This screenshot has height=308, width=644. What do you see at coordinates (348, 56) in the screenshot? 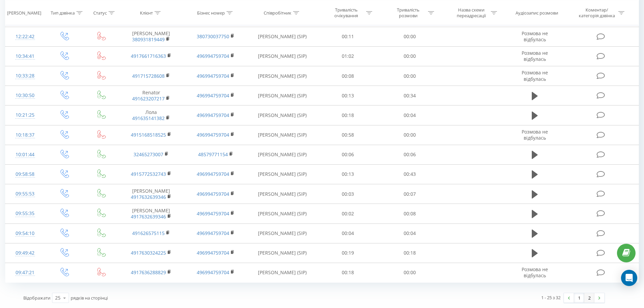
I see `td: 01:02` at bounding box center [348, 56].